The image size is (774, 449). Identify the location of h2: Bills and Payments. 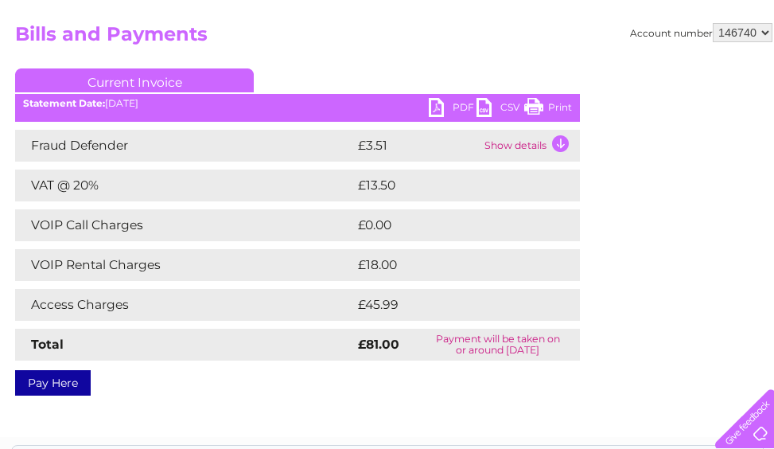
(394, 38).